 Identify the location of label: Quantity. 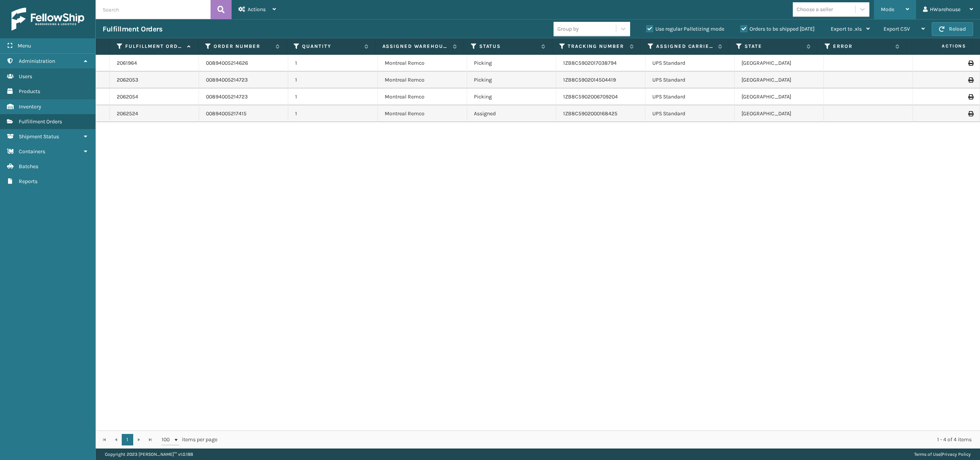
(331, 46).